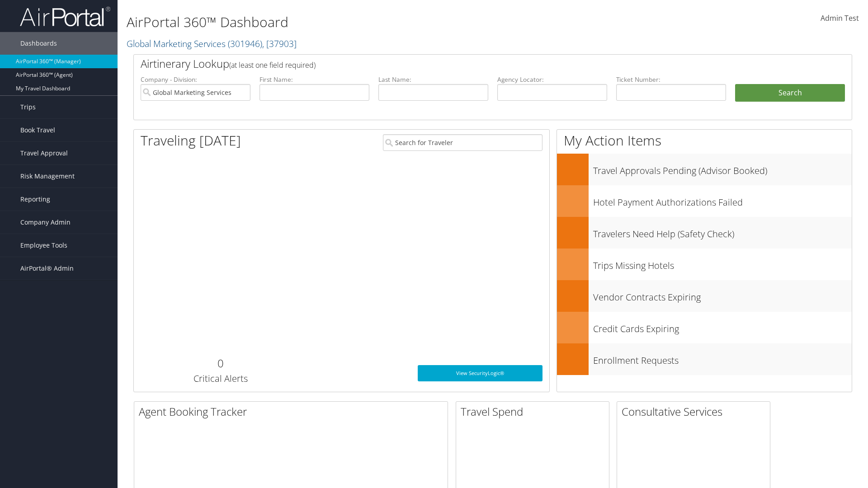 This screenshot has height=488, width=868. Describe the element at coordinates (696, 412) in the screenshot. I see `h2: Consultative Services` at that location.